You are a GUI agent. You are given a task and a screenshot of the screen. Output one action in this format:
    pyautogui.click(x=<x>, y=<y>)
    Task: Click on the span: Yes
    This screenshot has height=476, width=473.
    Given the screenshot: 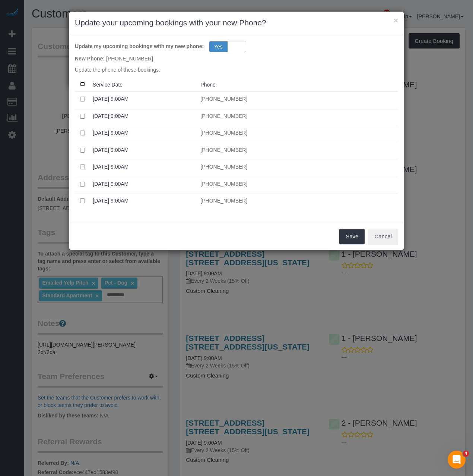 What is the action you would take?
    pyautogui.click(x=218, y=47)
    